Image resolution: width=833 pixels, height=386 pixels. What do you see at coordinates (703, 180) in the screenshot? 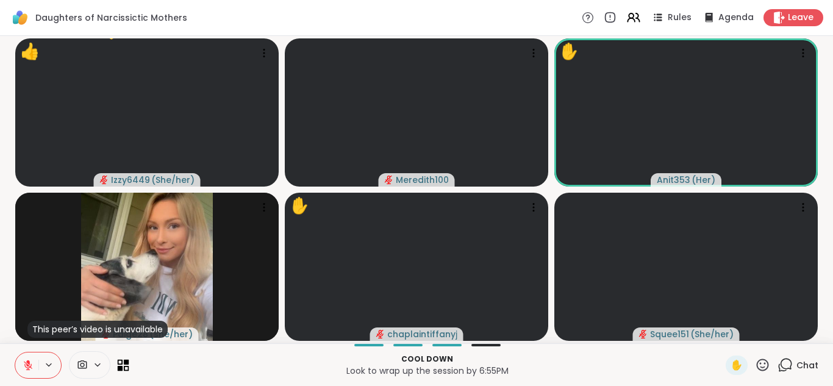
I see `span: ( Her )` at bounding box center [703, 180].